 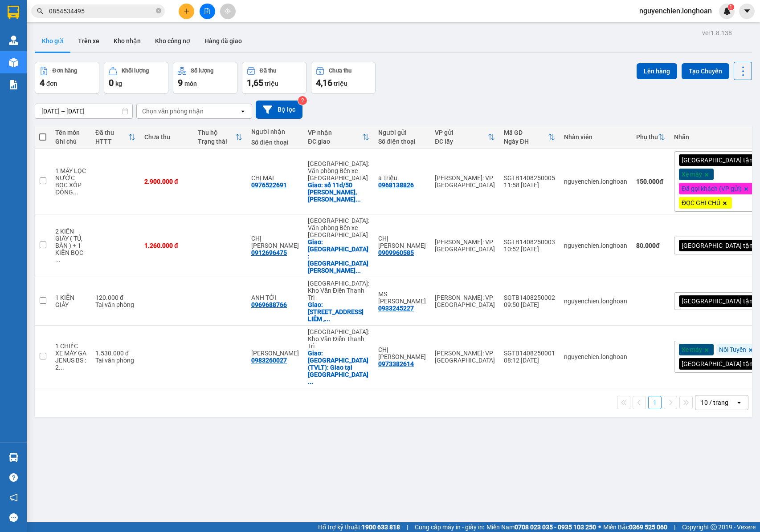 I want to click on div: 120.000 đ, so click(x=116, y=298).